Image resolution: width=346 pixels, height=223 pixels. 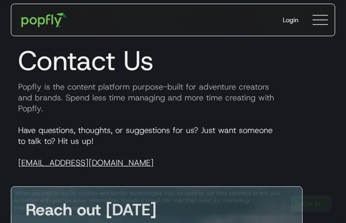 What do you see at coordinates (173, 61) in the screenshot?
I see `h1: Contact Us` at bounding box center [173, 61].